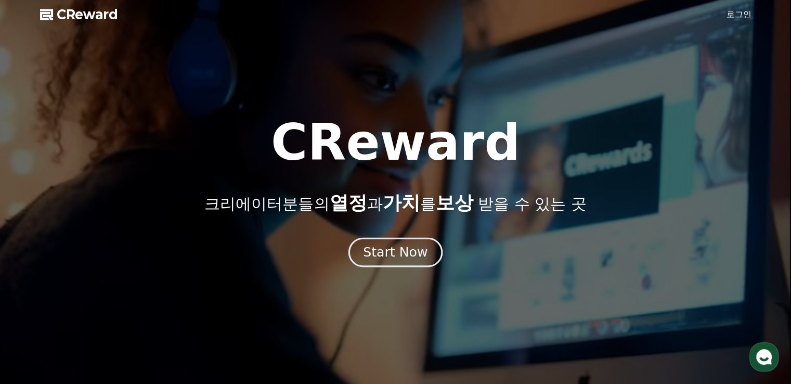  What do you see at coordinates (167, 317) in the screenshot?
I see `span: 설정` at bounding box center [167, 317].